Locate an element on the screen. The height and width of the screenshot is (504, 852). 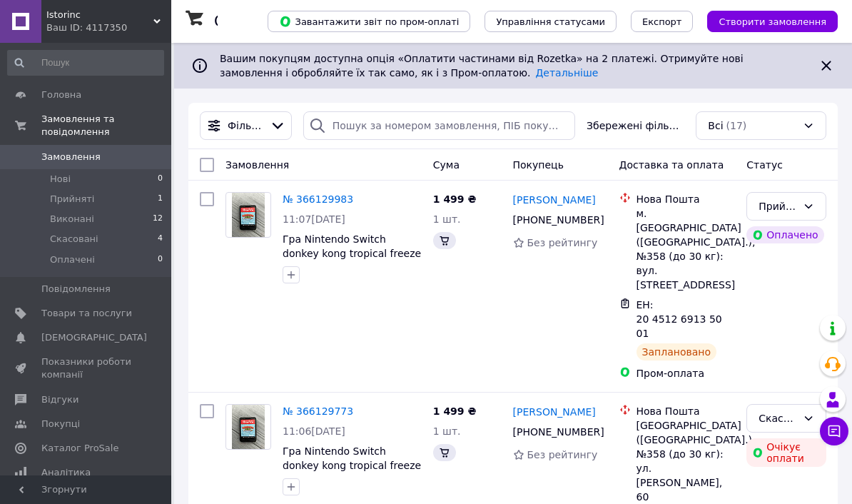
span: Оплачені is located at coordinates (72, 260).